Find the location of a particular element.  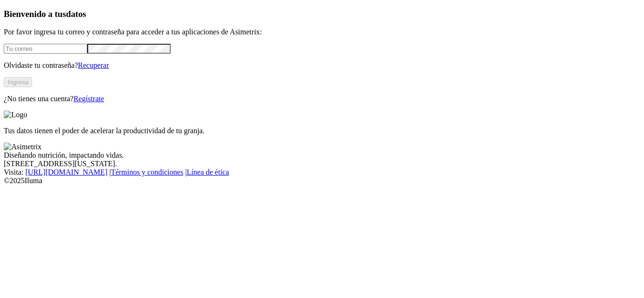

a: Línea de ética is located at coordinates (208, 172).